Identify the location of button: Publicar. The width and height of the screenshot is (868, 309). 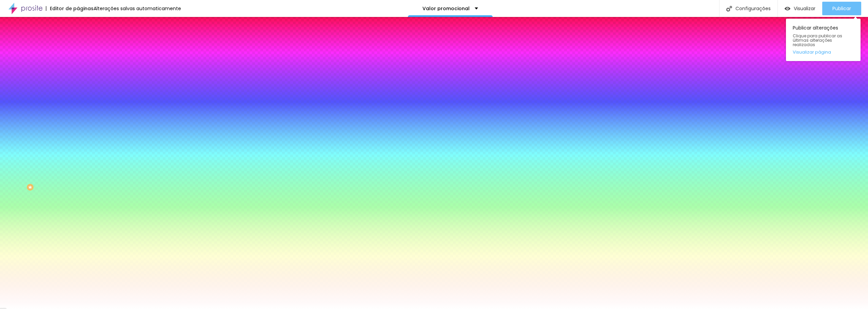
(842, 9).